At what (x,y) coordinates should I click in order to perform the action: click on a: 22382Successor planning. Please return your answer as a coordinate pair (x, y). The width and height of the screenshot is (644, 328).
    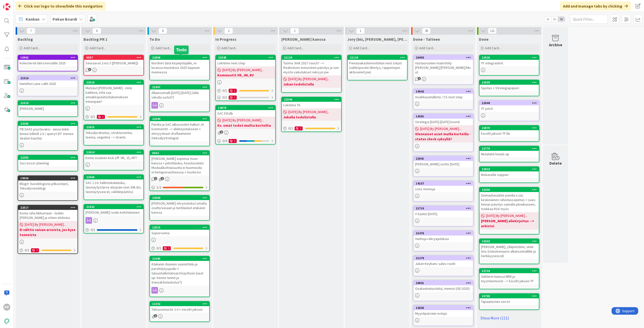
    Looking at the image, I should click on (48, 163).